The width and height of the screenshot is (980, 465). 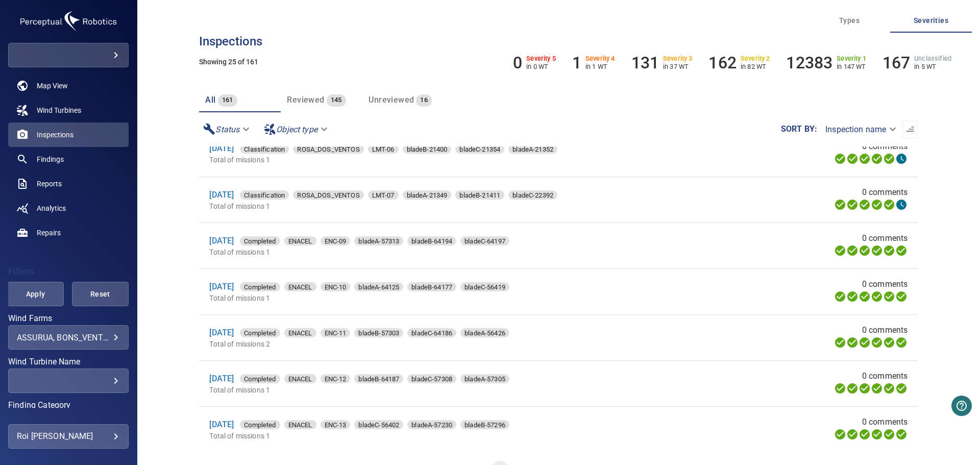 What do you see at coordinates (228, 100) in the screenshot?
I see `span: 161` at bounding box center [228, 100].